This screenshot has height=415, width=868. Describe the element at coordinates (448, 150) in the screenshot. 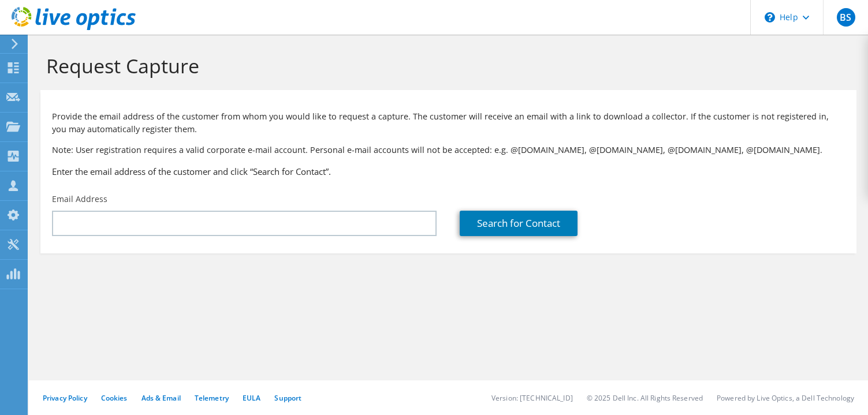

I see `p: Note: User registration requires a valid corporate e-mail account. Personal e-mail accounts will ...` at that location.